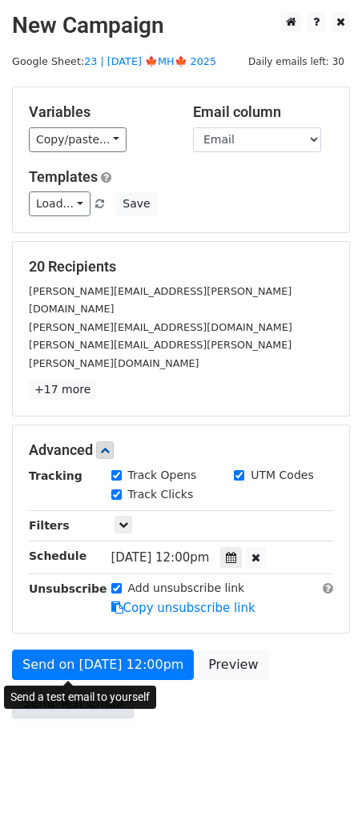  Describe the element at coordinates (161, 494) in the screenshot. I see `label: Track Clicks` at that location.